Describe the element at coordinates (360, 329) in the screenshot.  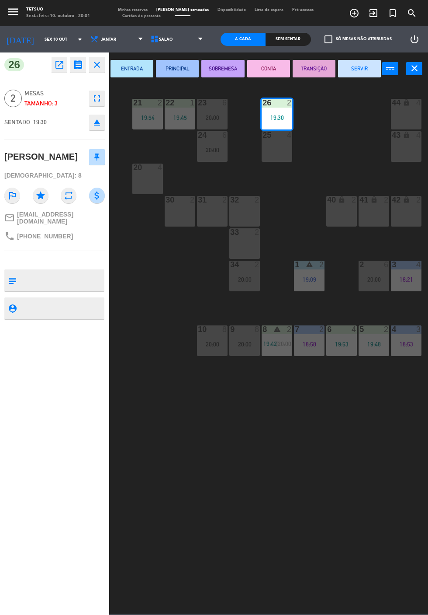
I see `div: 5` at that location.